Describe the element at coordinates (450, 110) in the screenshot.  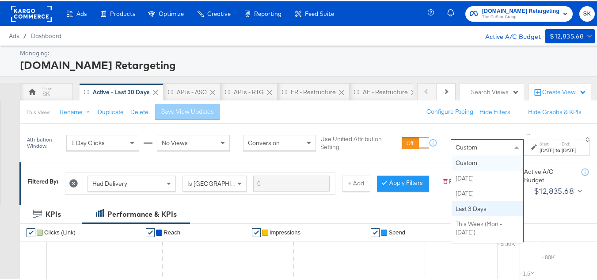
I see `button: Configure Pacing` at that location.